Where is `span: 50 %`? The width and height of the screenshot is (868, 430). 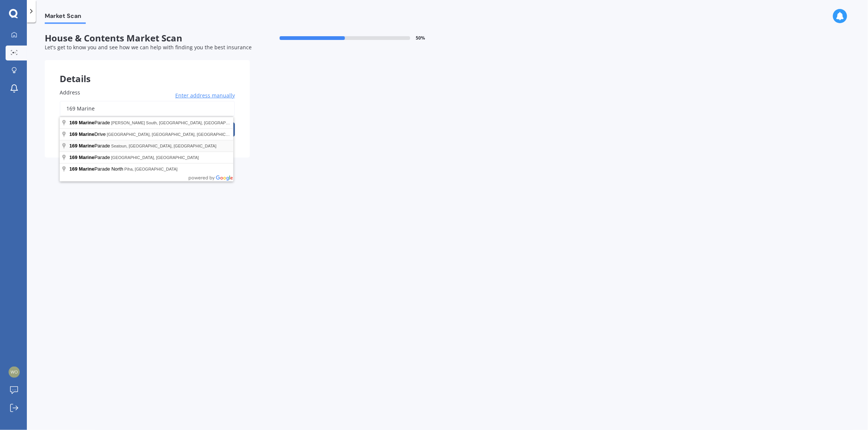
span: 50 % is located at coordinates (421, 38).